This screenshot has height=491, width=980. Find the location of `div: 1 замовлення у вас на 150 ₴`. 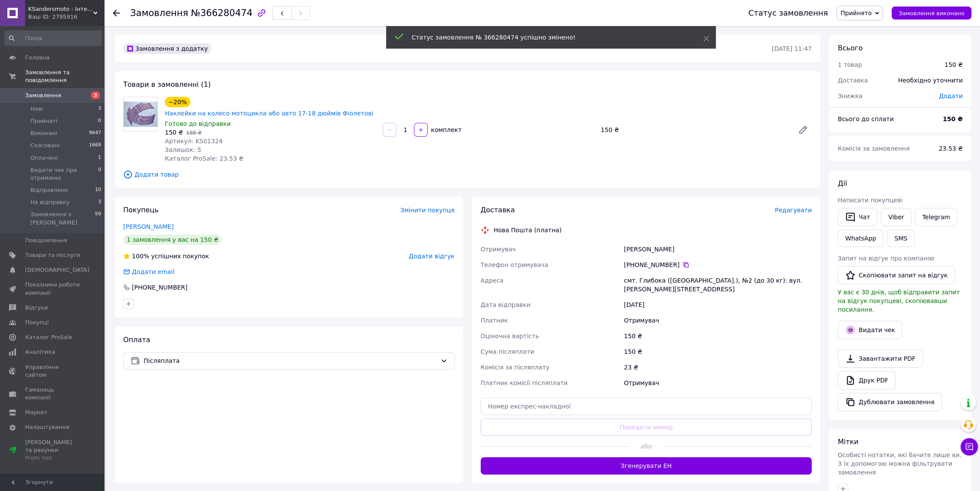

div: 1 замовлення у вас на 150 ₴ is located at coordinates (172, 239).